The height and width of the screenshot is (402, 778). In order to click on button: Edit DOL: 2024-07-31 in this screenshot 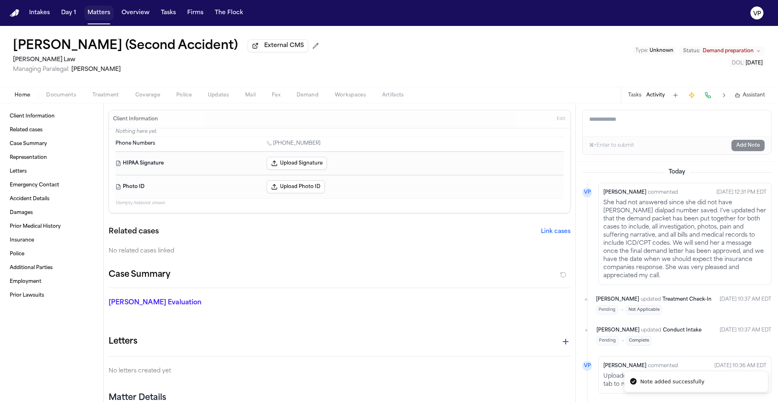, I will do `click(748, 63)`.